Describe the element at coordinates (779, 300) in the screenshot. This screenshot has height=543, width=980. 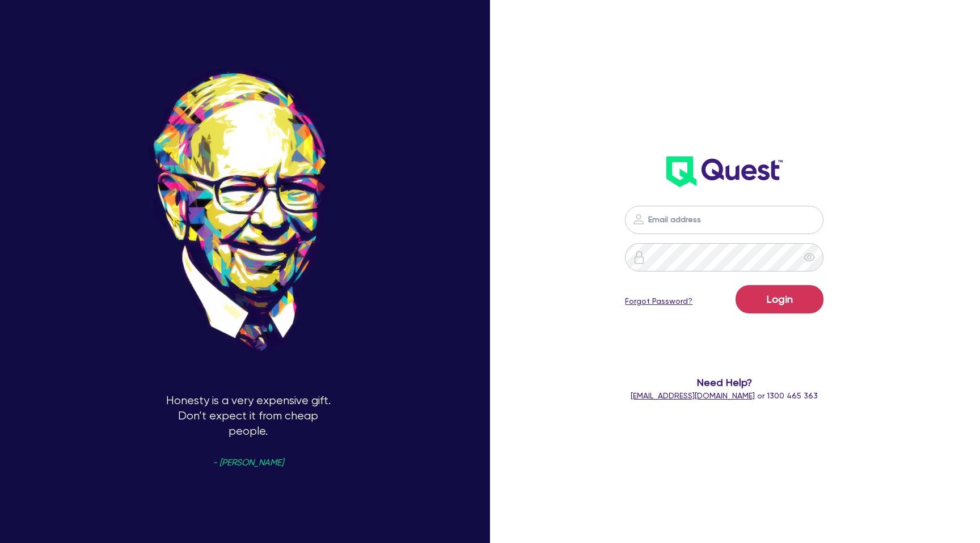
I see `button: Login` at that location.